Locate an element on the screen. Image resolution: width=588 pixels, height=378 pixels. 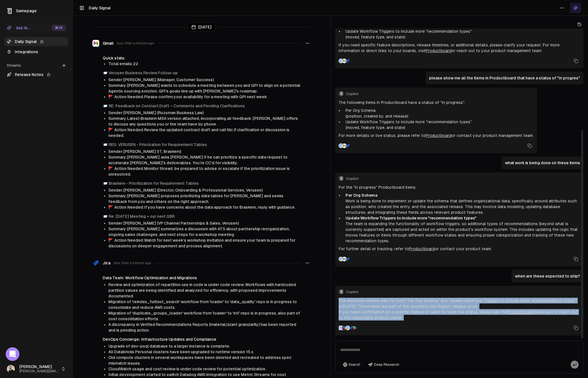
a: Integrations is located at coordinates (36, 52).